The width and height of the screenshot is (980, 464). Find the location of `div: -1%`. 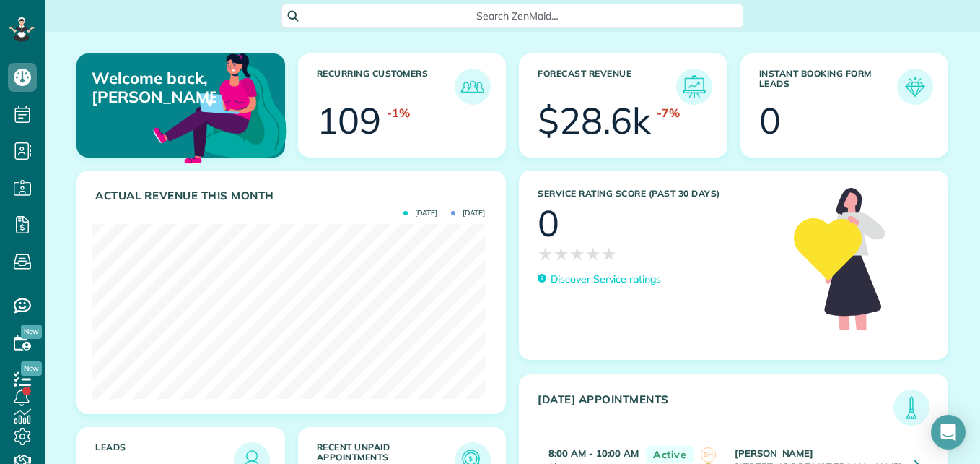

div: -1% is located at coordinates (399, 112).